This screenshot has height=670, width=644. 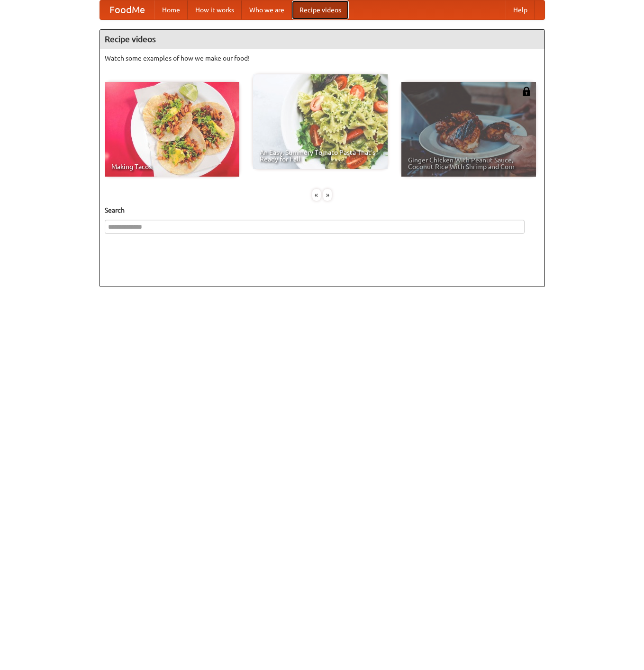 I want to click on h4: Recipe videos, so click(x=322, y=39).